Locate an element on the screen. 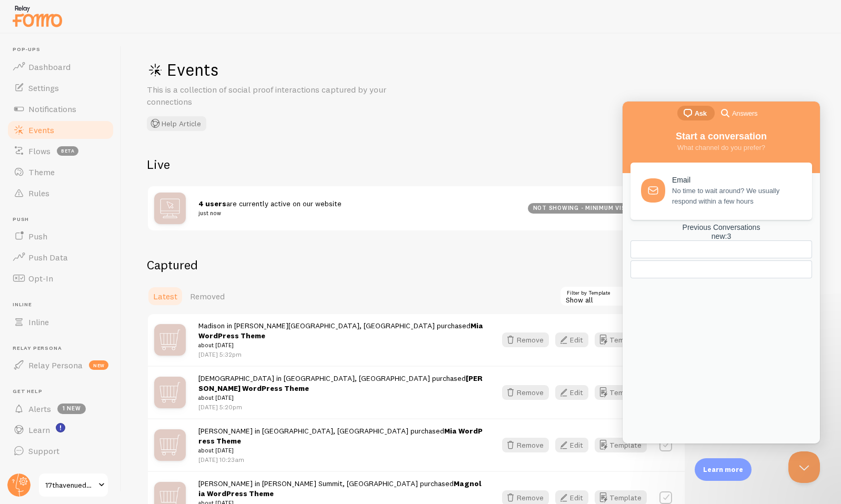  img: bo9btcNLRnCUU1uKyLgF is located at coordinates (170, 208).